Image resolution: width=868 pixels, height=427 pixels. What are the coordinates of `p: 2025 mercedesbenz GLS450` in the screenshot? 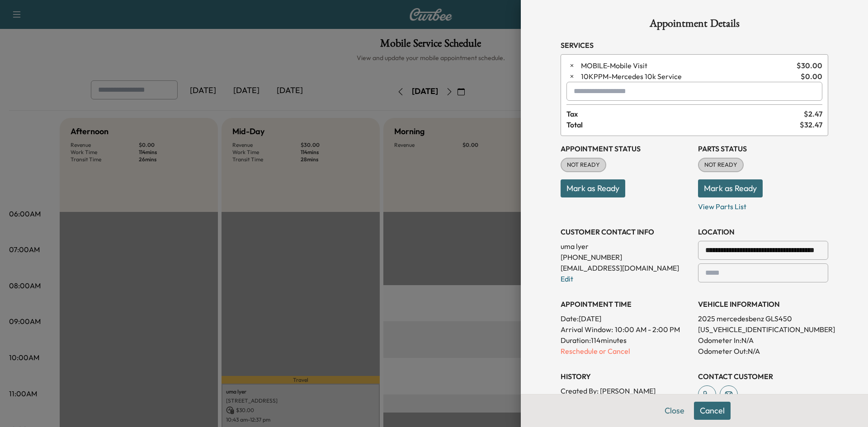 It's located at (763, 318).